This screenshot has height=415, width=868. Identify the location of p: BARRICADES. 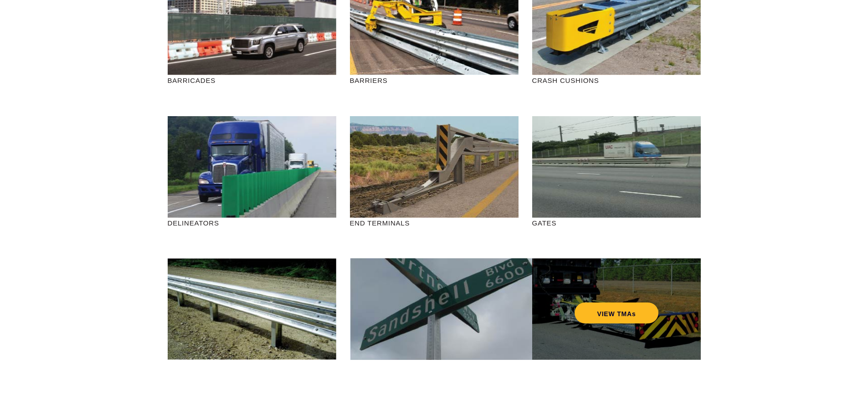
(252, 80).